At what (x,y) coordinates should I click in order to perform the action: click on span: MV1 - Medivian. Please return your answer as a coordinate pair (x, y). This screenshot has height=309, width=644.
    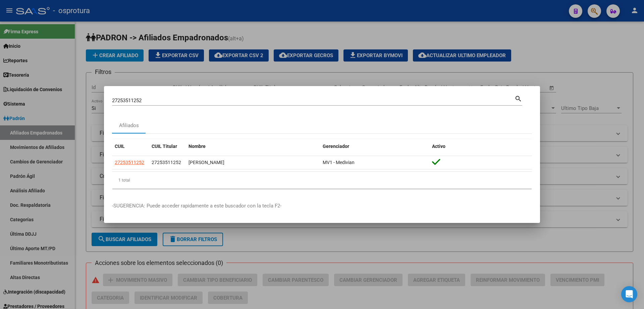
    Looking at the image, I should click on (339, 162).